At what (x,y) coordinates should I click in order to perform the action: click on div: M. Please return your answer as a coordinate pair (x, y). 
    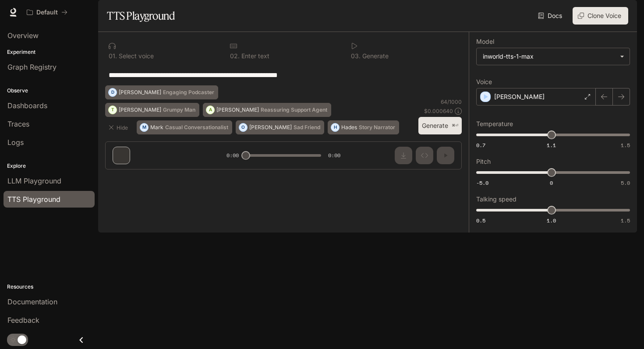
    Looking at the image, I should click on (144, 127).